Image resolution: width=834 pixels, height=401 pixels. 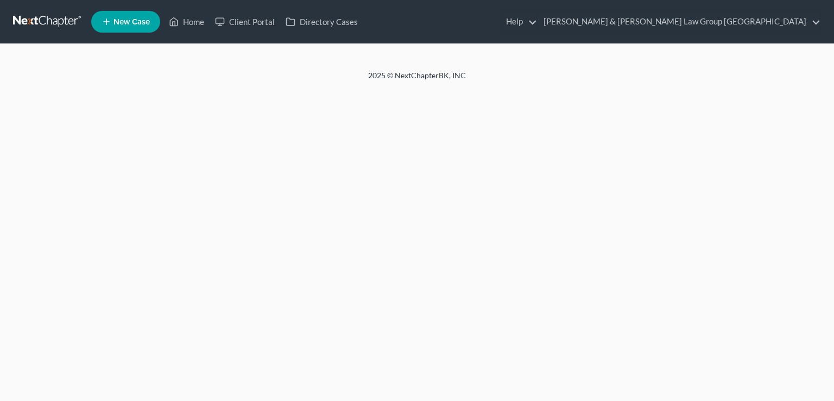 I want to click on a: Help, so click(x=519, y=22).